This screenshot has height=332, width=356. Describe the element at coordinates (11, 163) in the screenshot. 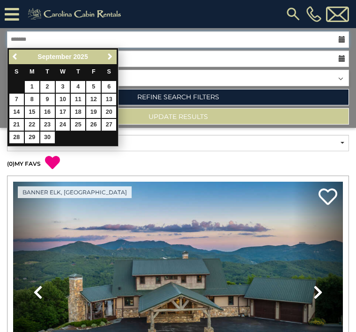

I see `span: 0` at that location.